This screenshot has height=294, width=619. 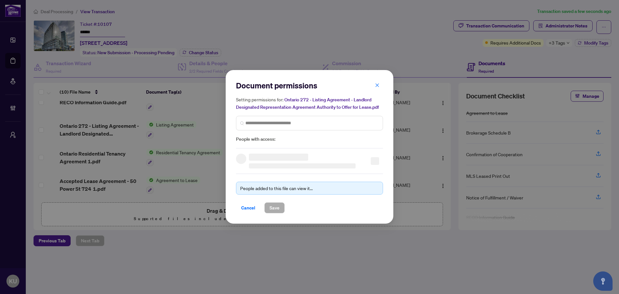 What do you see at coordinates (309, 103) in the screenshot?
I see `h5: Setting permissions for:` at bounding box center [309, 103].